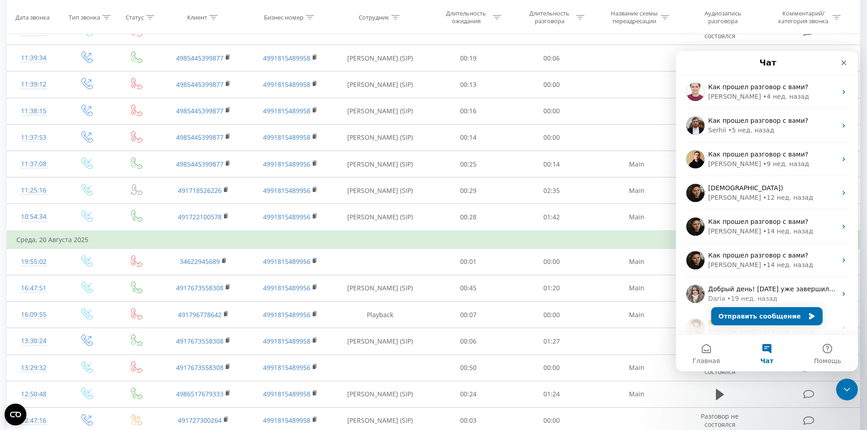  Describe the element at coordinates (20, 75) in the screenshot. I see `img: Profile image for Serhii` at that location.